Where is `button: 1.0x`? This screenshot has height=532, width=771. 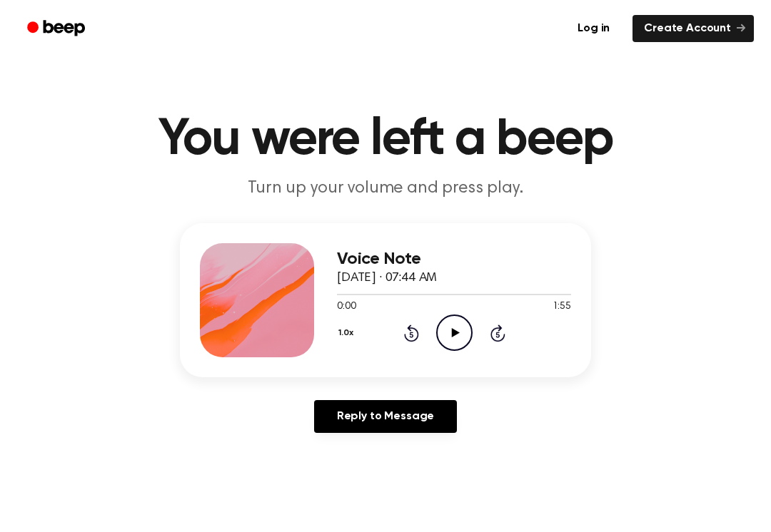 button: 1.0x is located at coordinates (347, 333).